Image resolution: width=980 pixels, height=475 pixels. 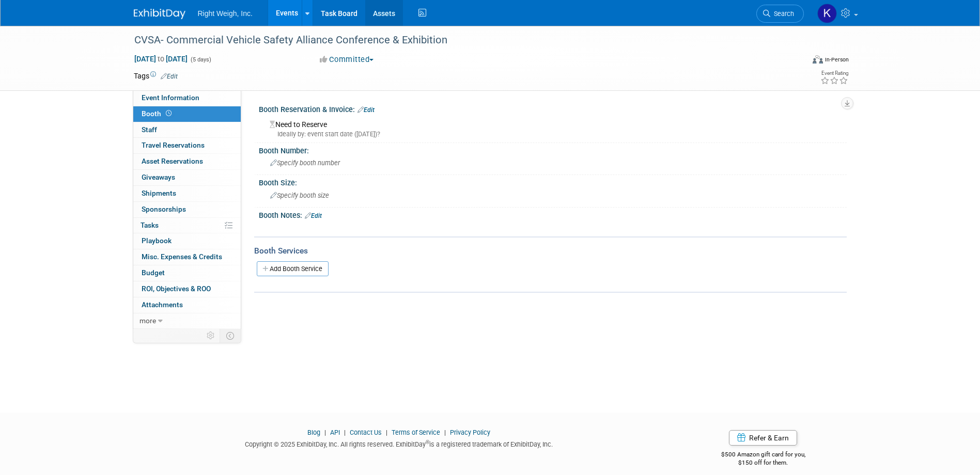 What do you see at coordinates (553, 108) in the screenshot?
I see `div: Booth Reservation & Invoice:` at bounding box center [553, 108].